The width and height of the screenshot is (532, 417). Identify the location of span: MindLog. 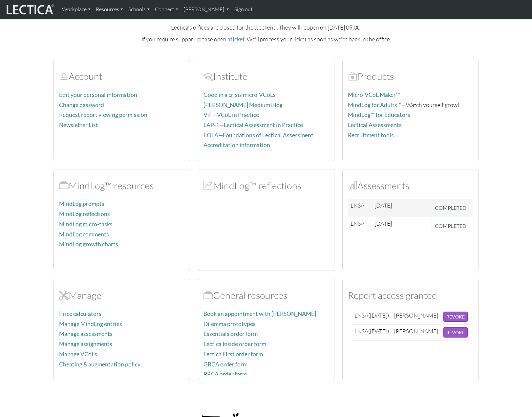
(208, 186).